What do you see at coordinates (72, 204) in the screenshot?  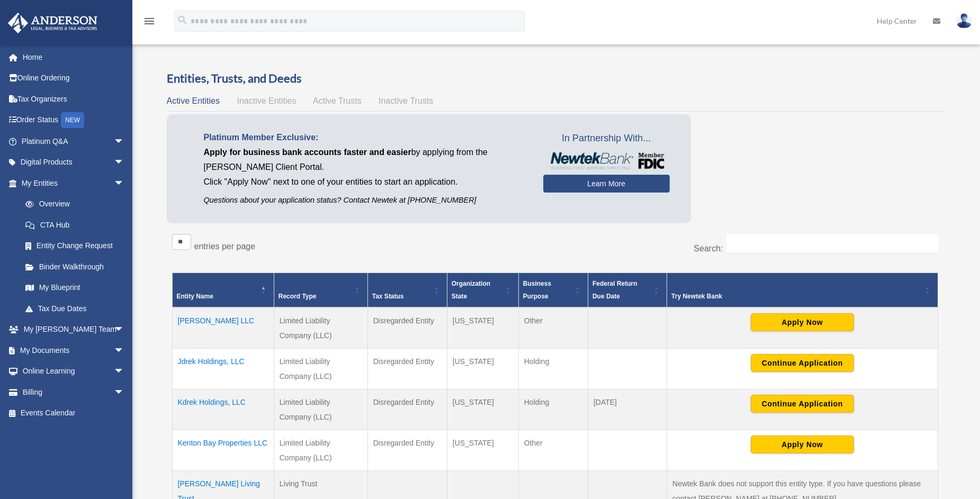 I see `a: Overview` at bounding box center [72, 204].